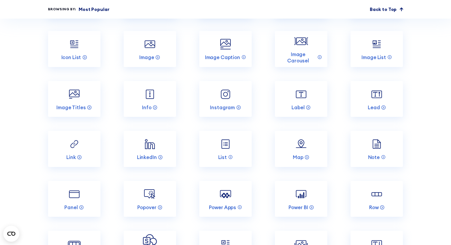  What do you see at coordinates (373, 157) in the screenshot?
I see `p: Note` at bounding box center [373, 157].